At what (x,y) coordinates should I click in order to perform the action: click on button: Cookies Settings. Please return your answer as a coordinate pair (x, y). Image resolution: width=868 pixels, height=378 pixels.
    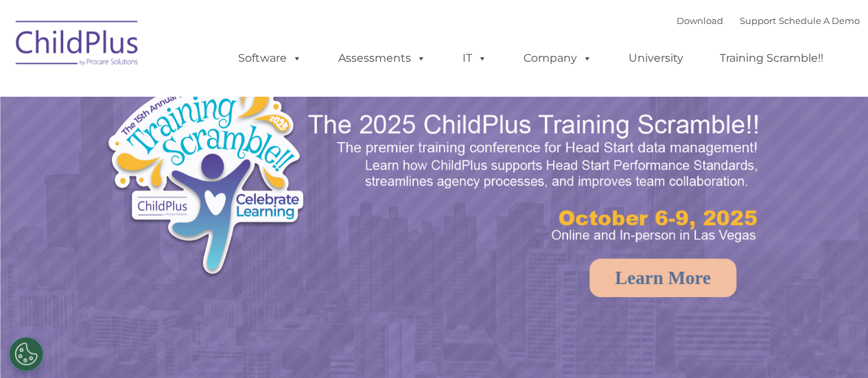
    Looking at the image, I should click on (26, 354).